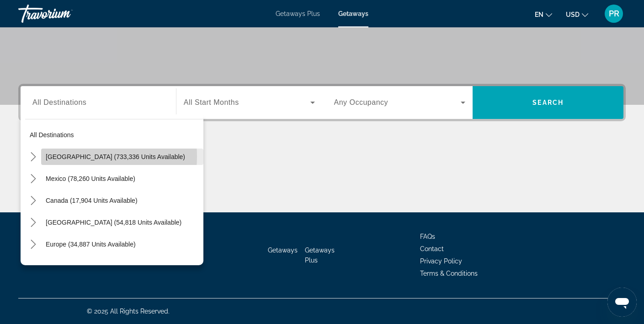 The height and width of the screenshot is (324, 644). What do you see at coordinates (573, 15) in the screenshot?
I see `span: USD` at bounding box center [573, 15].